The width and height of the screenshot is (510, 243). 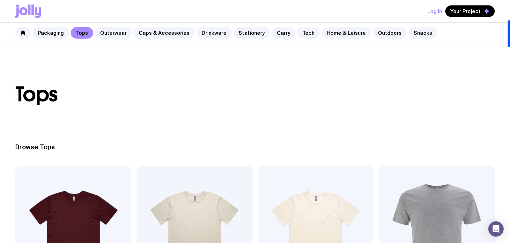 I want to click on button: Your Project, so click(x=470, y=11).